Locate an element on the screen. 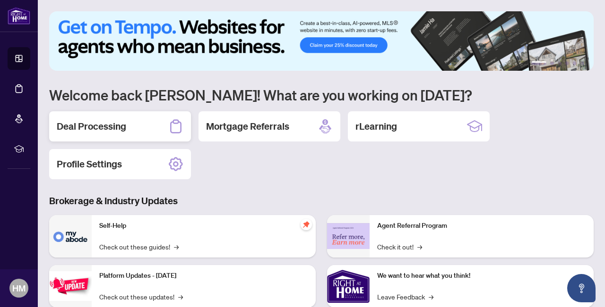  h3: Brokerage & Industry Updates is located at coordinates (321, 201).